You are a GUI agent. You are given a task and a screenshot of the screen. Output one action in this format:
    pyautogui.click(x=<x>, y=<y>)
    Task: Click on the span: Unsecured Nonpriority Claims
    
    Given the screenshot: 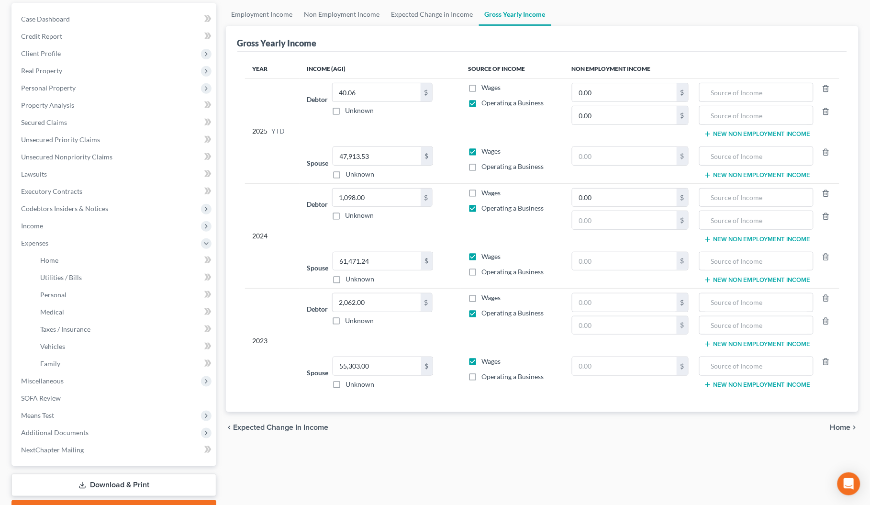 What is the action you would take?
    pyautogui.click(x=67, y=157)
    